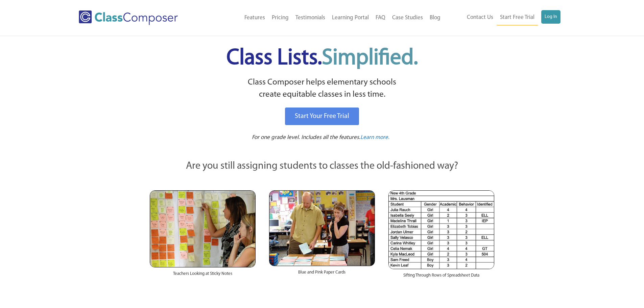  Describe the element at coordinates (380, 18) in the screenshot. I see `a: FAQ` at that location.